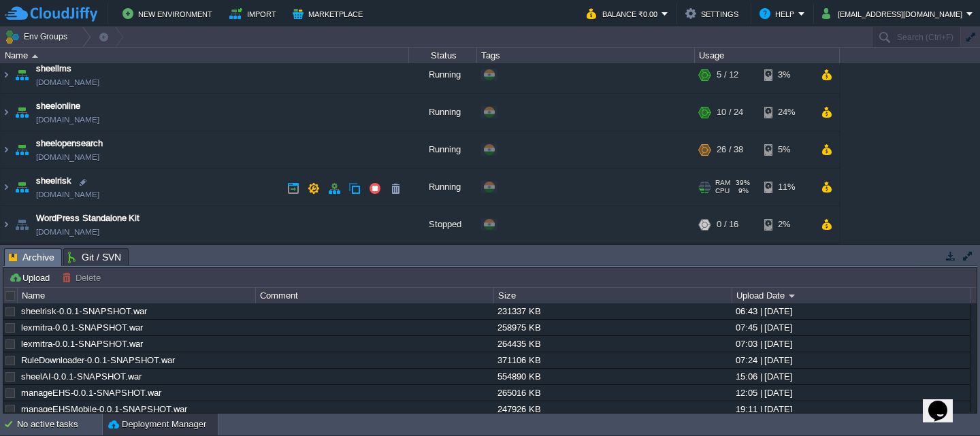 The image size is (980, 436). Describe the element at coordinates (81, 376) in the screenshot. I see `a: sheelAI-0.0.1-SNAPSHOT.war` at that location.